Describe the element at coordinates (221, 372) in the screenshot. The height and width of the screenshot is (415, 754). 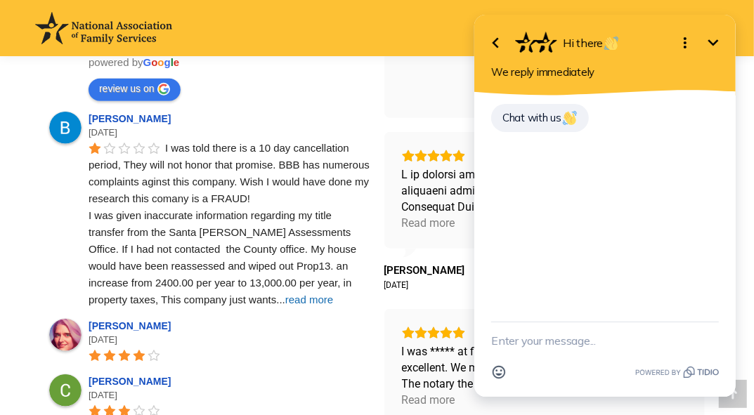
I see `a: Powered by Tidio.` at that location.